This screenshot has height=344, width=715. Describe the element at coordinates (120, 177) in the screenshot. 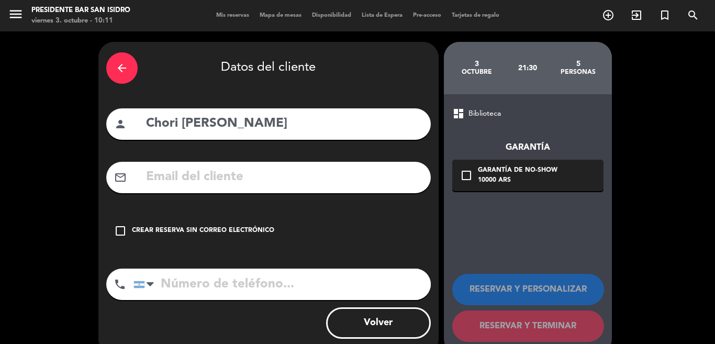

I see `i: mail_outline` at that location.